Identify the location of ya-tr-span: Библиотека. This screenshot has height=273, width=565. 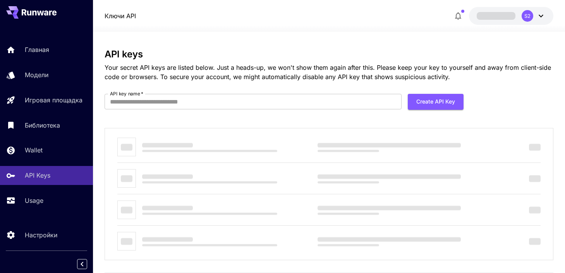
(42, 125).